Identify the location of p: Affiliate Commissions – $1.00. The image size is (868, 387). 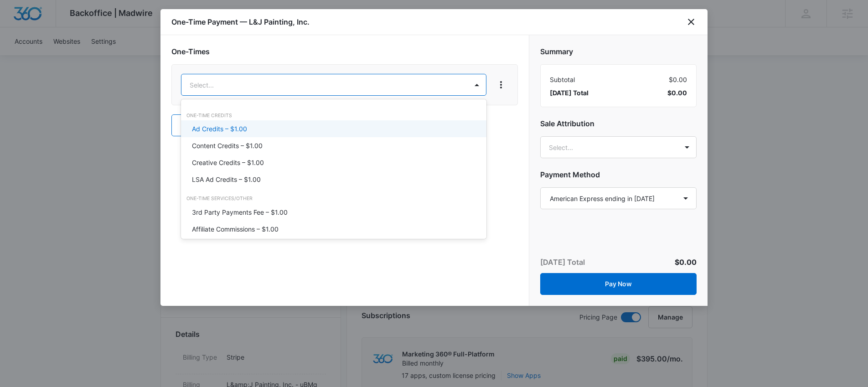
(235, 229).